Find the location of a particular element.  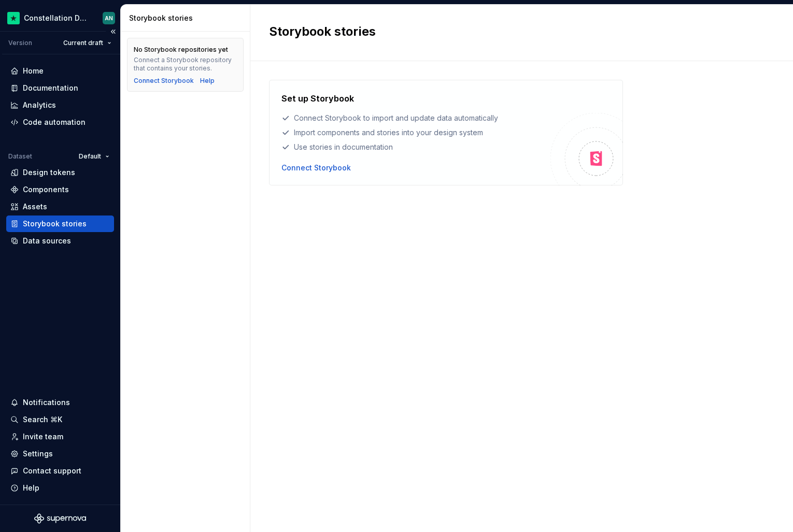

div: Data sources is located at coordinates (46, 241).